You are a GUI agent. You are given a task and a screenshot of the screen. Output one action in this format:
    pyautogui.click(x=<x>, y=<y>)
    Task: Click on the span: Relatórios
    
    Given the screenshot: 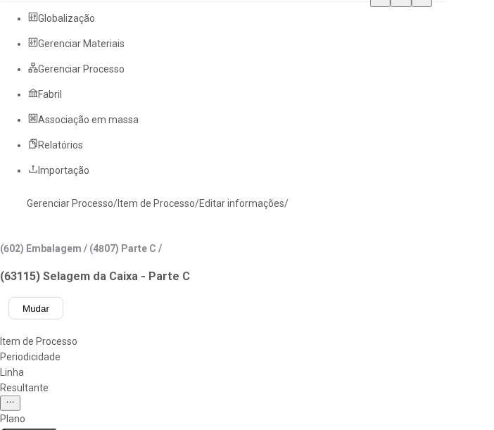 What is the action you would take?
    pyautogui.click(x=61, y=145)
    